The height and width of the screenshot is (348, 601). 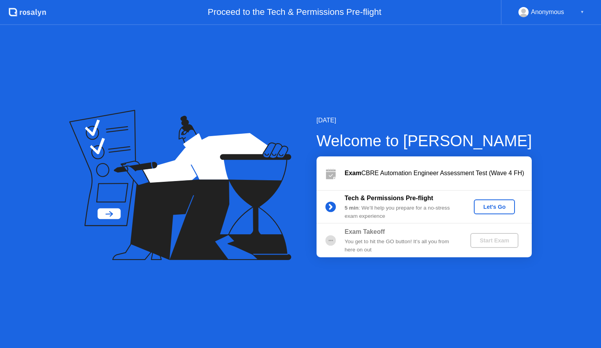 I want to click on div: Start Exam, so click(x=494, y=241).